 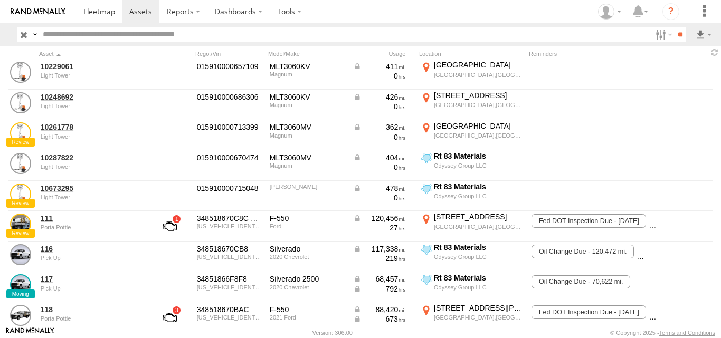 I want to click on div: 348518670C8C GX6, so click(x=229, y=218).